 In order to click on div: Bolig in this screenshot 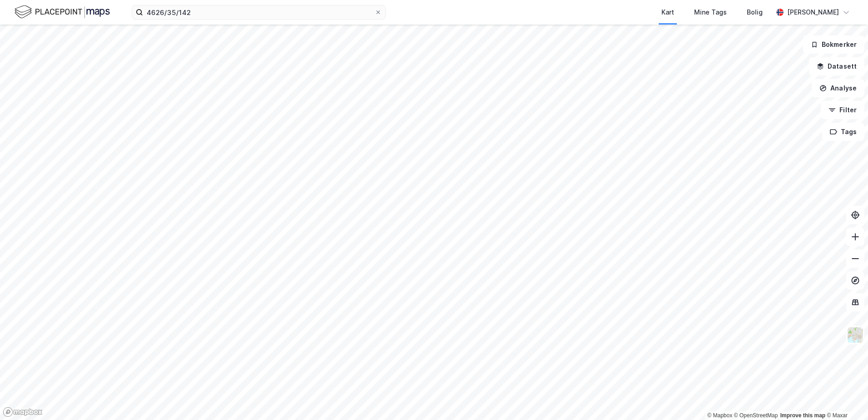, I will do `click(755, 12)`.